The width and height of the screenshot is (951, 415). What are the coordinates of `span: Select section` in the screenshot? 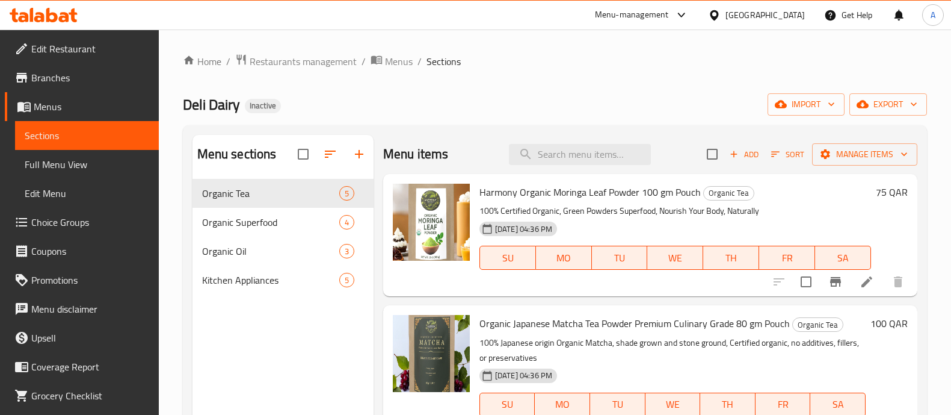 It's located at (713, 154).